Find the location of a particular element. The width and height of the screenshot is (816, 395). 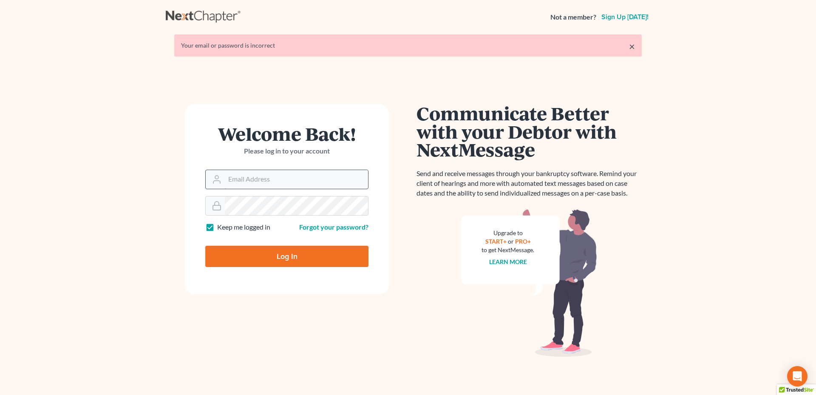

div: Your email or password is incorrect is located at coordinates (408, 45).